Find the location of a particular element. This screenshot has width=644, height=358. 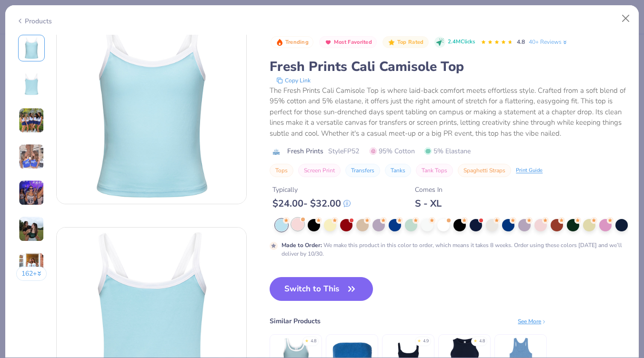

span: 95% Cotton is located at coordinates (392, 151).